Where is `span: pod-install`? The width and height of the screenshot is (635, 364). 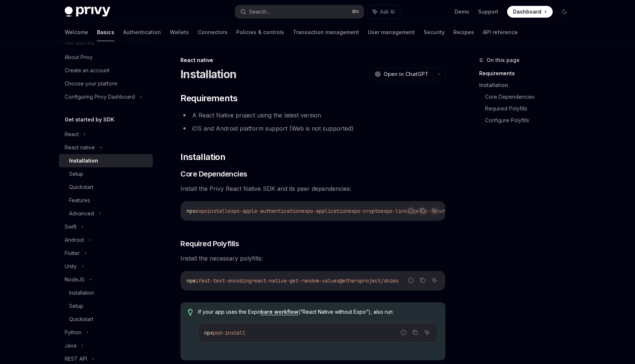
span: pod-install is located at coordinates (229, 333).